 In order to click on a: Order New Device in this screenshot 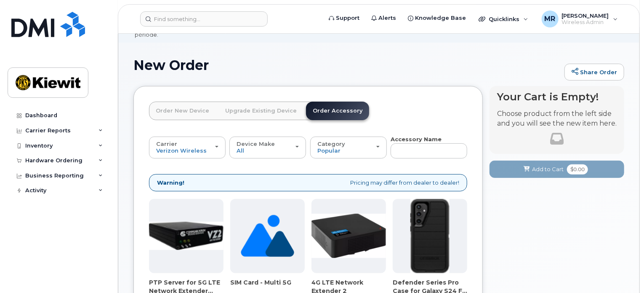, I will do `click(182, 111)`.